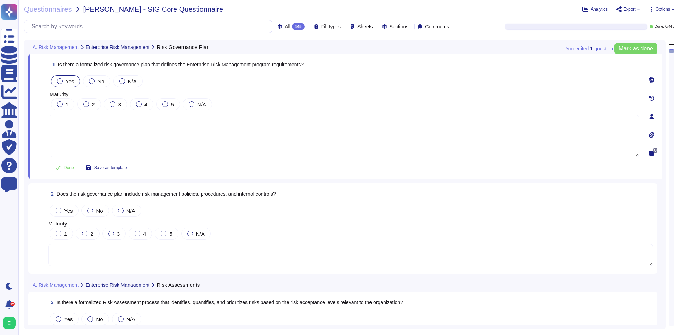 The image size is (680, 335). I want to click on button: user, so click(11, 322).